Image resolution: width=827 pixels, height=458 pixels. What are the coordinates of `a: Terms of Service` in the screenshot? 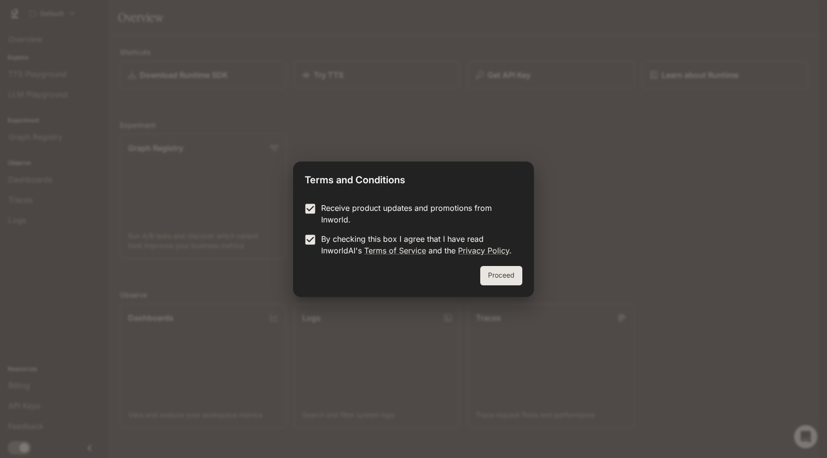 It's located at (395, 250).